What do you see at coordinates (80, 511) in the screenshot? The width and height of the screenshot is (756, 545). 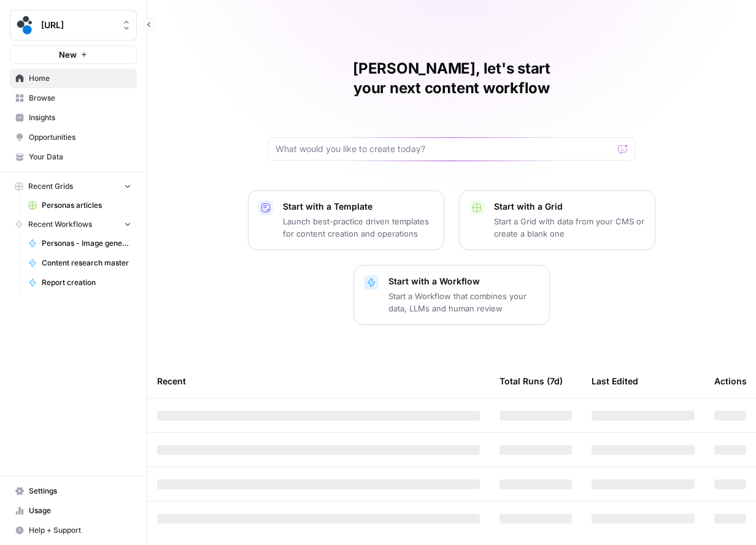 I see `span: Usage` at bounding box center [80, 511].